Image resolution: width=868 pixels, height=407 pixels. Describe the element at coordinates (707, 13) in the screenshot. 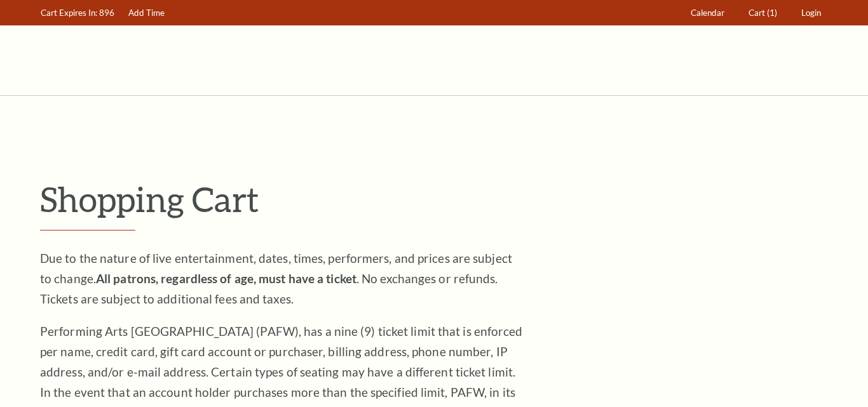

I see `span: Calendar` at that location.